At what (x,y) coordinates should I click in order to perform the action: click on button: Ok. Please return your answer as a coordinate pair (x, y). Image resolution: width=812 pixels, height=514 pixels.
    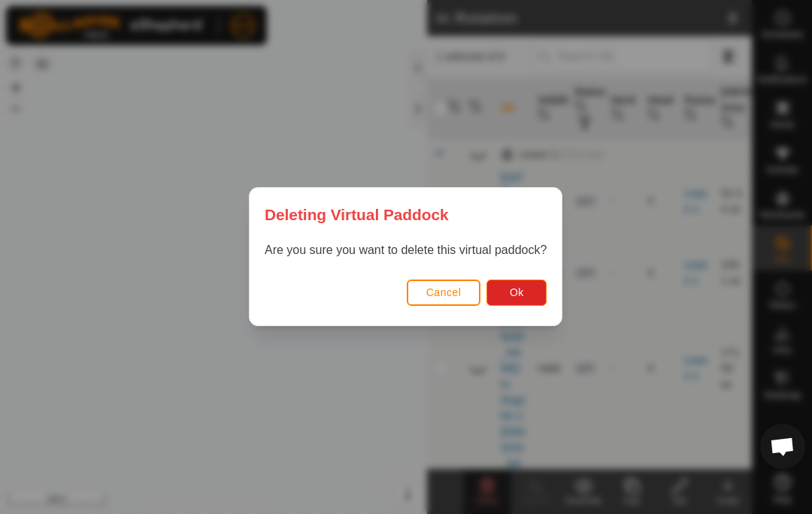
    Looking at the image, I should click on (517, 292).